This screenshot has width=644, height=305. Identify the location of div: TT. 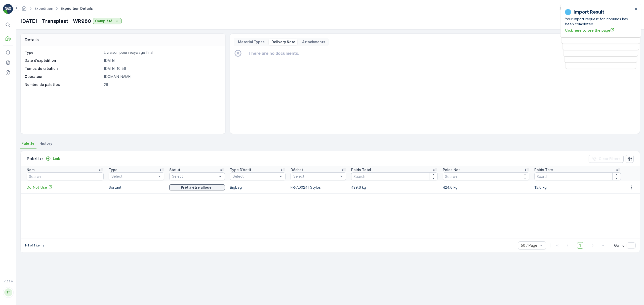
(8, 292).